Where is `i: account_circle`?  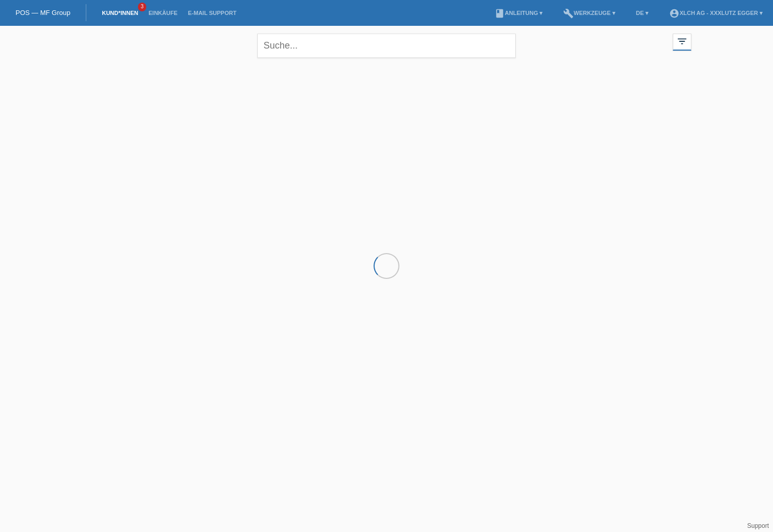
i: account_circle is located at coordinates (674, 14).